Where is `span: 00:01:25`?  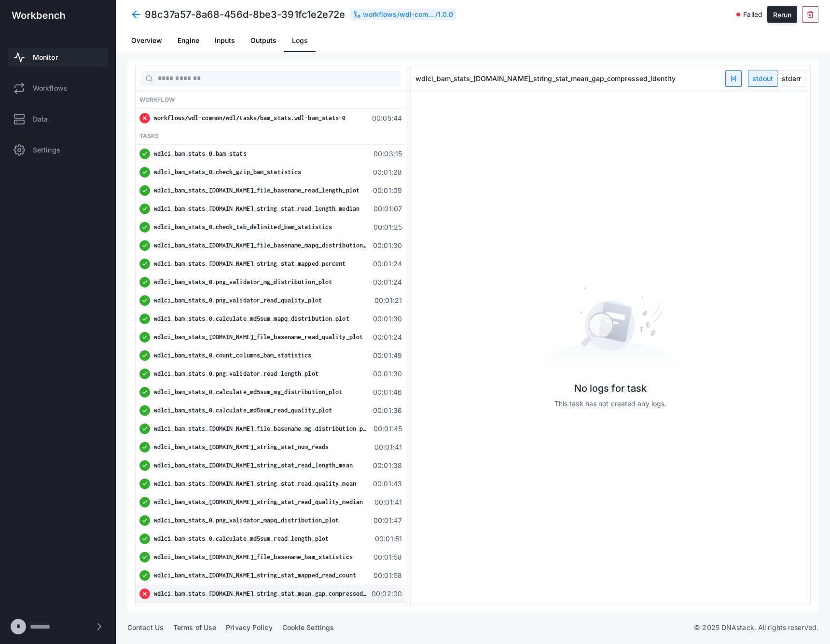
span: 00:01:25 is located at coordinates (386, 227).